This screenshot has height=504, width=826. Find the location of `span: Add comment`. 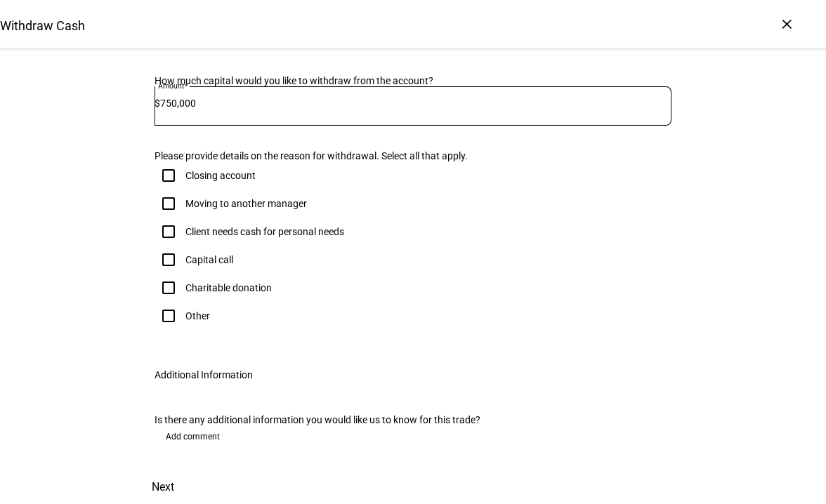

span: Add comment is located at coordinates (192, 437).